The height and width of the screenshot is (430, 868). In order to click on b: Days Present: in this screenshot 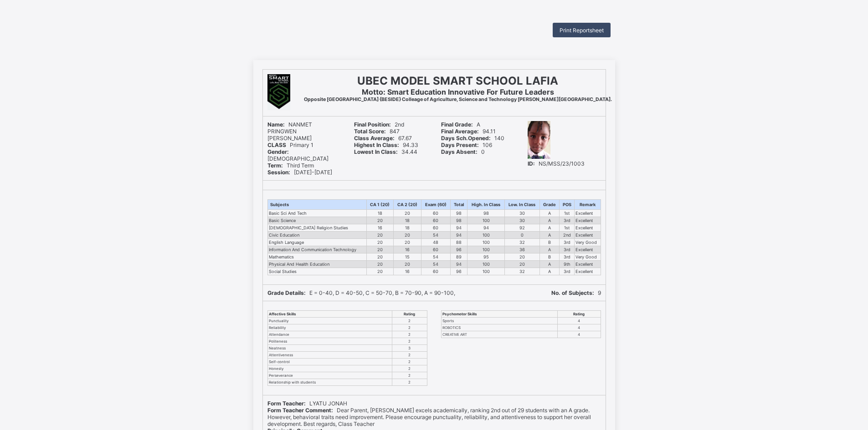, I will do `click(459, 144)`.